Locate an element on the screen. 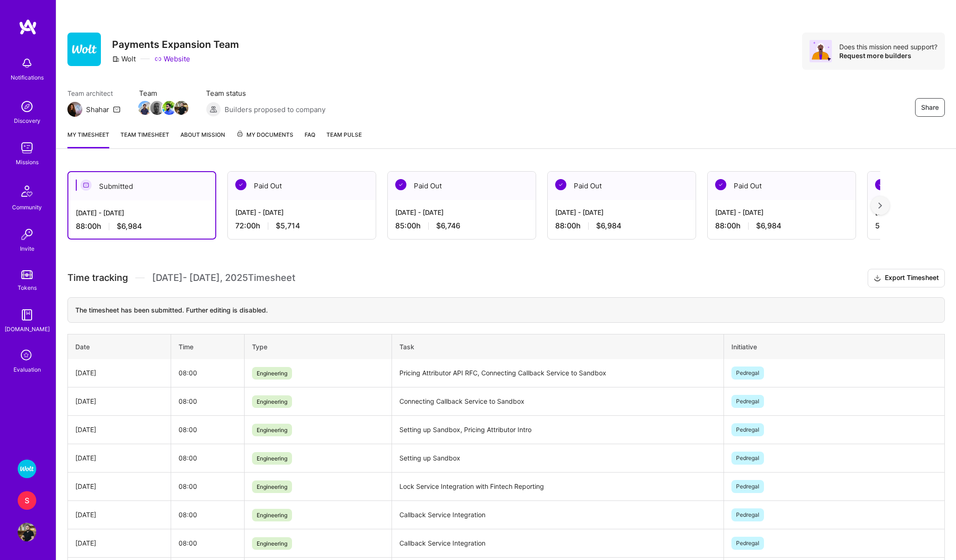 Image resolution: width=956 pixels, height=560 pixels. span: Team is located at coordinates (163, 93).